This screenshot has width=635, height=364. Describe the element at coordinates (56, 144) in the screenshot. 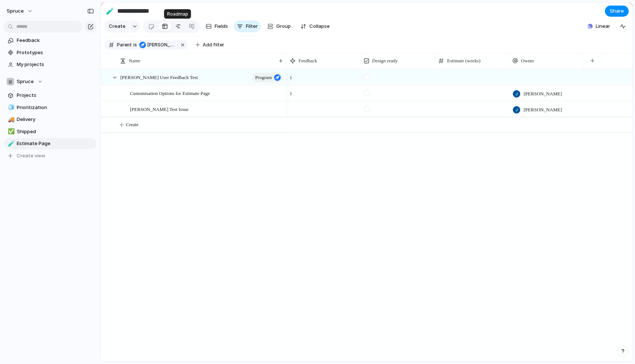

I see `span: Estimate Page` at that location.